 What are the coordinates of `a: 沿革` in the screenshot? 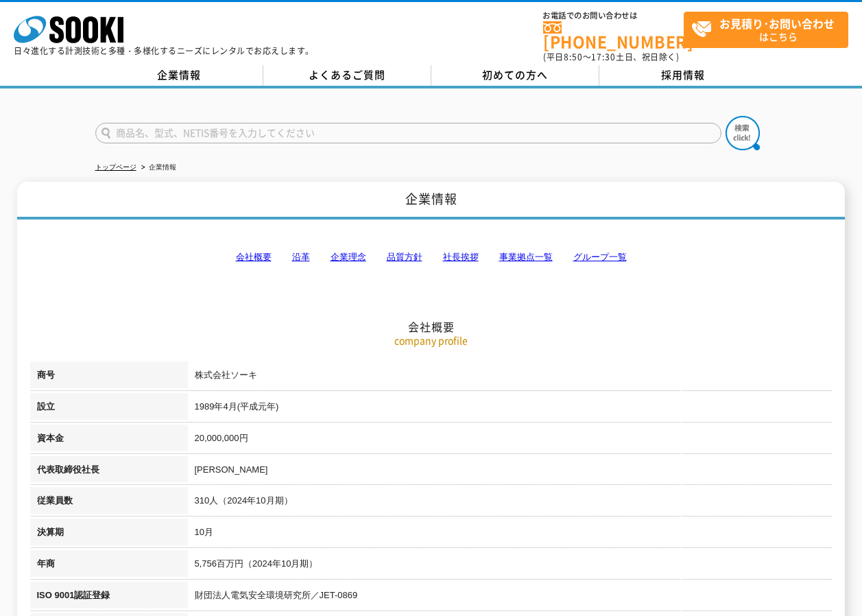 It's located at (301, 256).